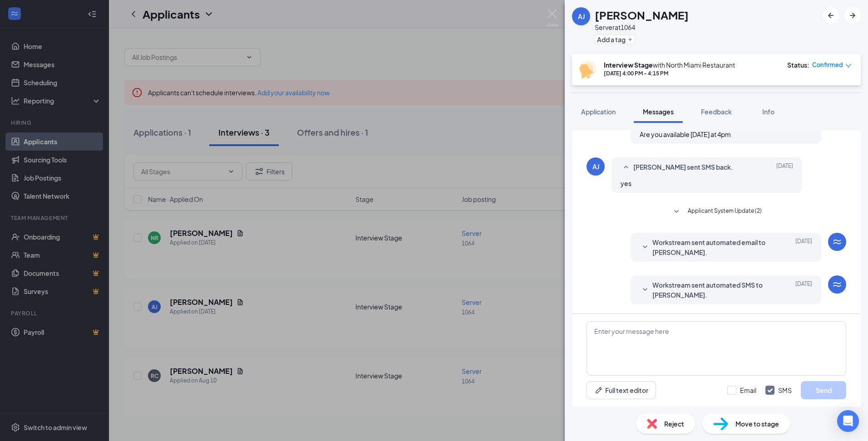 The image size is (868, 441). Describe the element at coordinates (599, 390) in the screenshot. I see `svg: Pen` at that location.